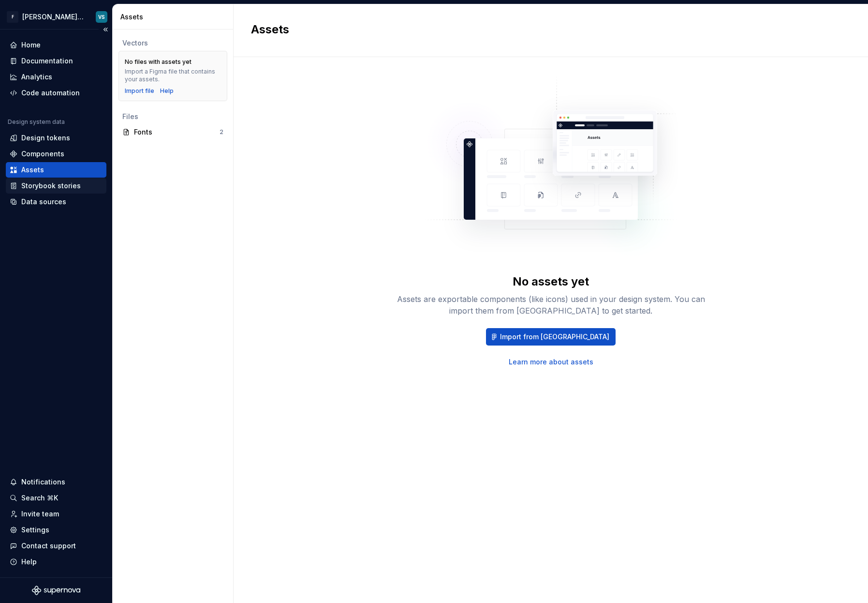 This screenshot has width=868, height=603. I want to click on div: Design system data, so click(36, 122).